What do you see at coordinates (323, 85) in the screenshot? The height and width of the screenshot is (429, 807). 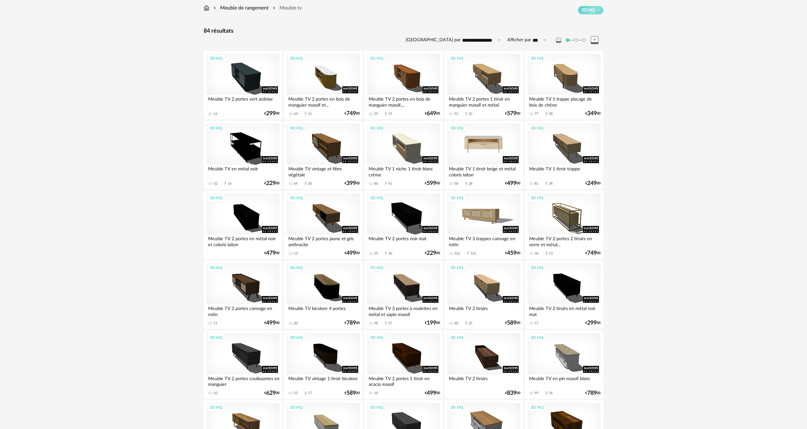 I see `a: 3D HQ Meuble TV 2 portes en bois de manguier massif et... 64 Download icon 31 €74900` at bounding box center [323, 85].